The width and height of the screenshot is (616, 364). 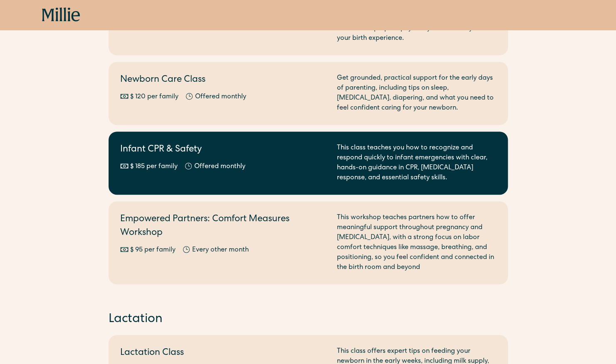 What do you see at coordinates (308, 320) in the screenshot?
I see `h2: Lactation` at bounding box center [308, 320].